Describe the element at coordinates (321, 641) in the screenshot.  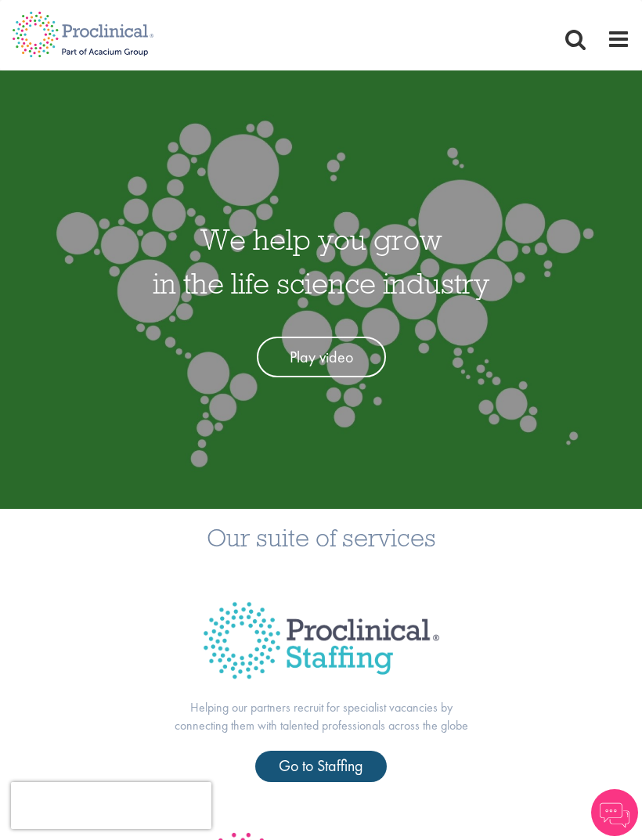
I see `img: Proclinical Title` at that location.